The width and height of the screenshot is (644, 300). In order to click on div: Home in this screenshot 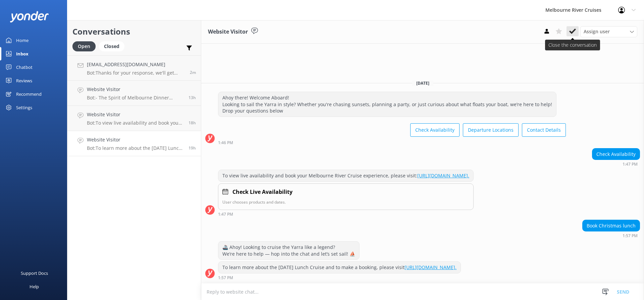, I will do `click(22, 40)`.